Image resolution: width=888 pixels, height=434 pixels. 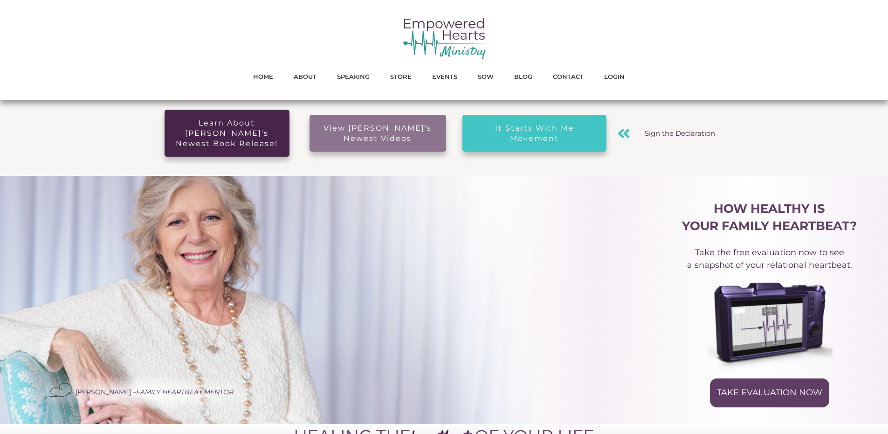 What do you see at coordinates (568, 76) in the screenshot?
I see `span: CONTACT` at bounding box center [568, 76].